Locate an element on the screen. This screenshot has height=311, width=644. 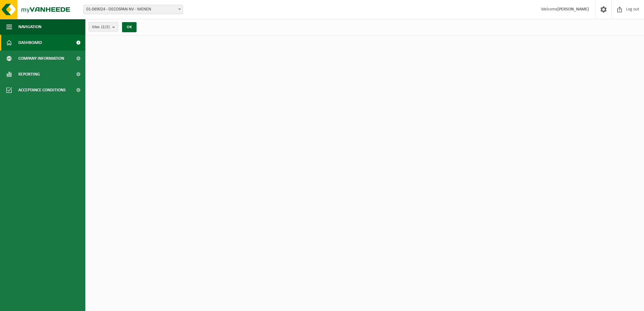
count: (2/2) is located at coordinates (106, 27).